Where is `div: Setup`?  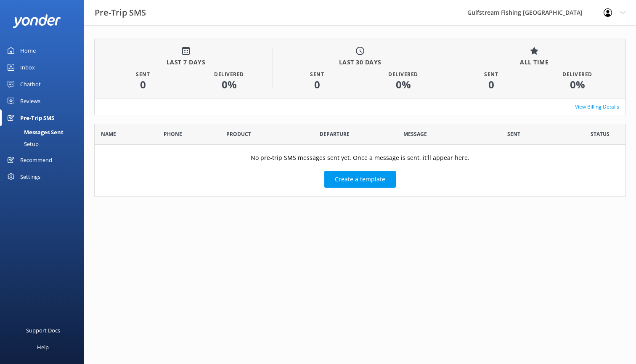 div: Setup is located at coordinates (22, 144).